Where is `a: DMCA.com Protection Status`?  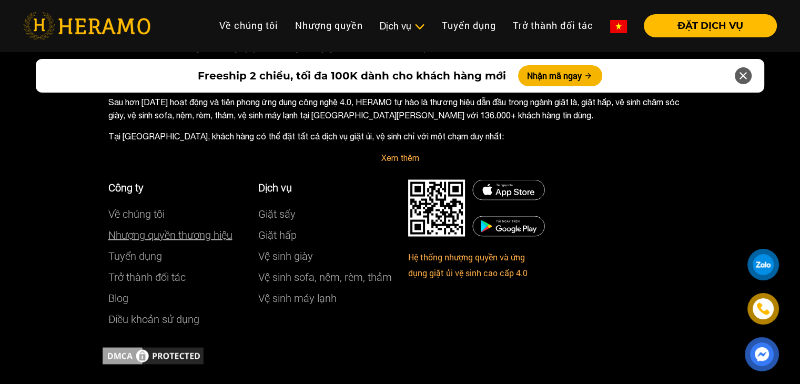 a: DMCA.com Protection Status is located at coordinates (153, 354).